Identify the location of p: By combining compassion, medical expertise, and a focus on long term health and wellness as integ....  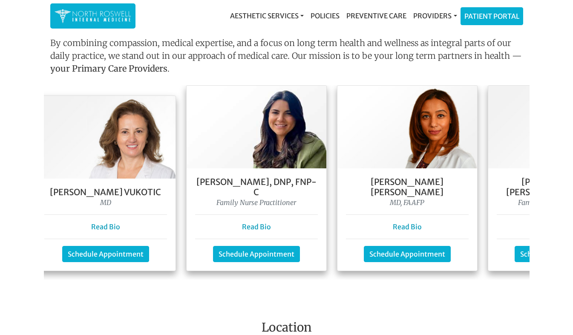
(287, 58).